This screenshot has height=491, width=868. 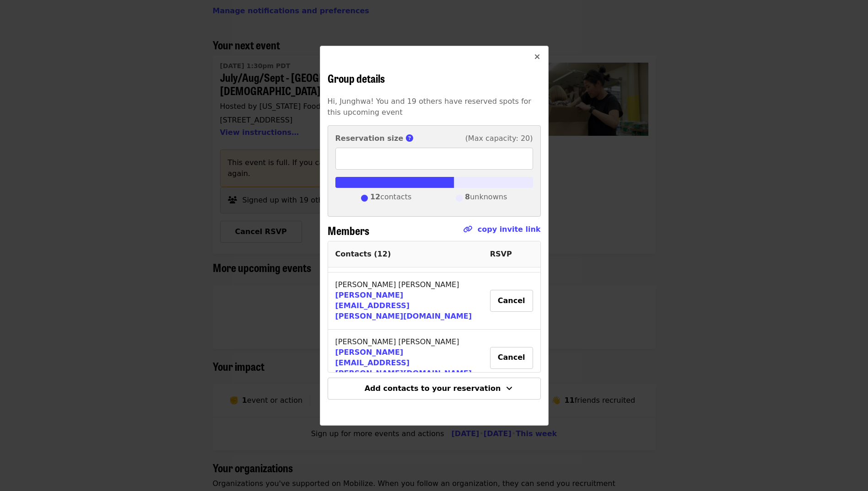 I want to click on button: Close, so click(x=537, y=57).